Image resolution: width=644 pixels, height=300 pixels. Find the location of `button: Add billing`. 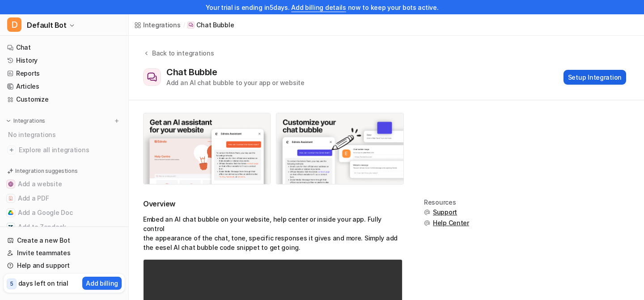

button: Add billing is located at coordinates (102, 283).